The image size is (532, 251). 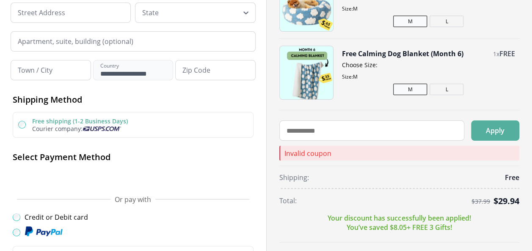 I want to click on h2: Select Payment Method, so click(x=133, y=157).